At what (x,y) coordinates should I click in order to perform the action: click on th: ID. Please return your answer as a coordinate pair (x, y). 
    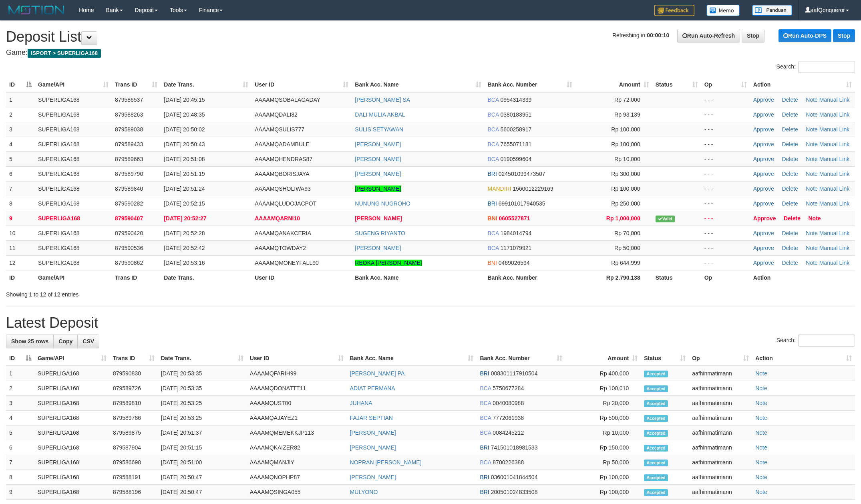
    Looking at the image, I should click on (20, 277).